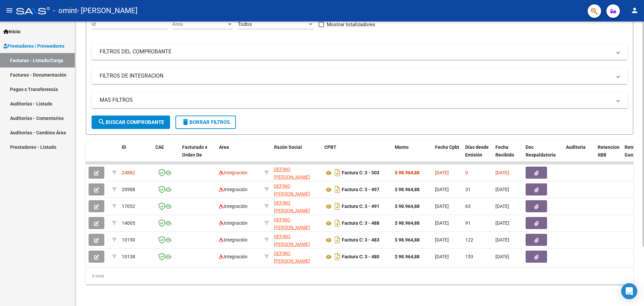 The height and width of the screenshot is (306, 644). Describe the element at coordinates (478, 155) in the screenshot. I see `datatable-header-cell: Días desde Emisión` at that location.